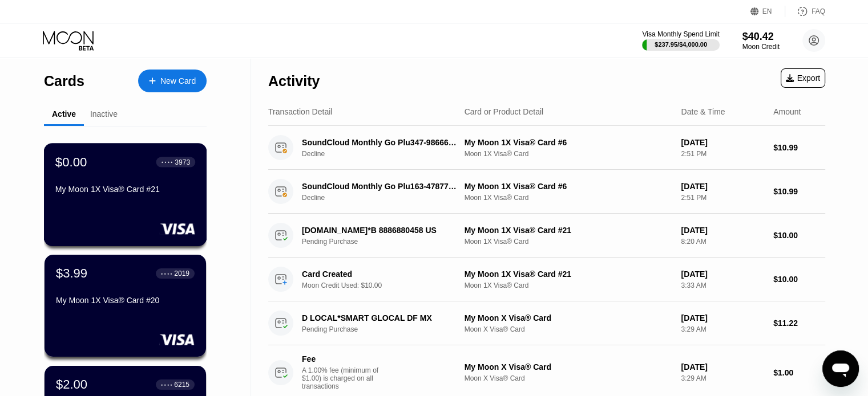 The width and height of the screenshot is (868, 396). Describe the element at coordinates (125, 194) in the screenshot. I see `div: $0.00● ● ● ●3973My Moon 1X Visa® Card #21` at that location.